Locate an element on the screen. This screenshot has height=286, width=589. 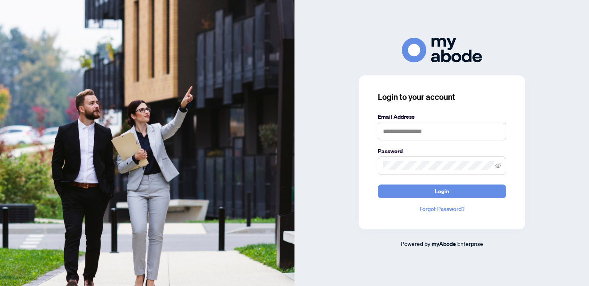
span: Login is located at coordinates (442, 191).